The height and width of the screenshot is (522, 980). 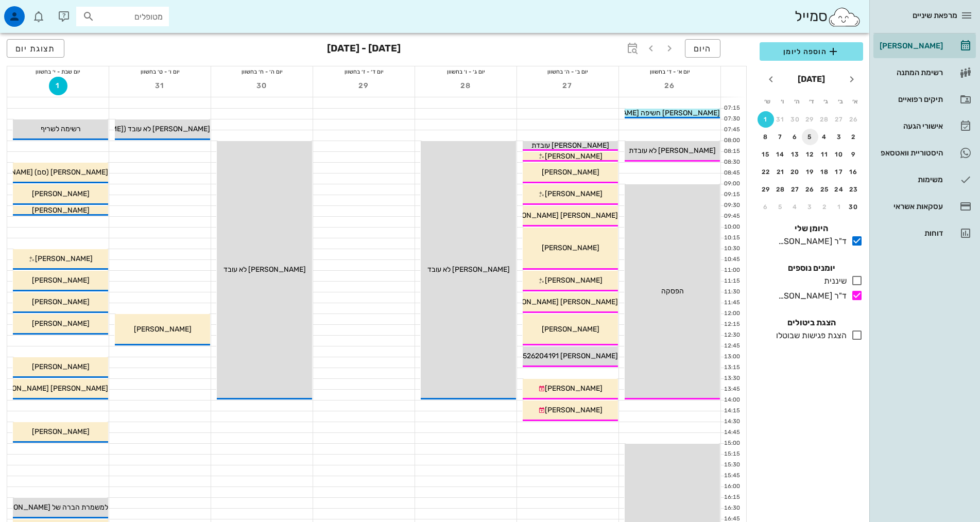 I want to click on div: 12:30, so click(x=731, y=335).